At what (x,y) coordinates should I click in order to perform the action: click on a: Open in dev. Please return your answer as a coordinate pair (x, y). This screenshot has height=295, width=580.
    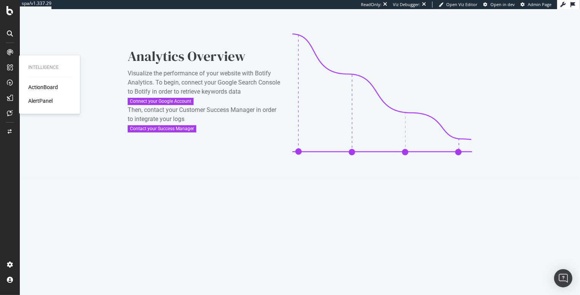
    Looking at the image, I should click on (499, 5).